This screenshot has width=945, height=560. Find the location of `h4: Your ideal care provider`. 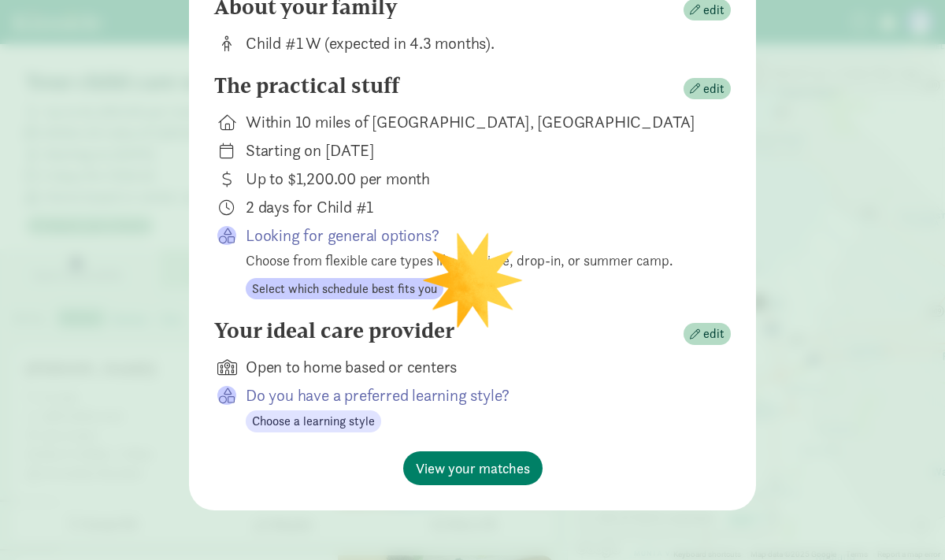

h4: Your ideal care provider is located at coordinates (334, 331).